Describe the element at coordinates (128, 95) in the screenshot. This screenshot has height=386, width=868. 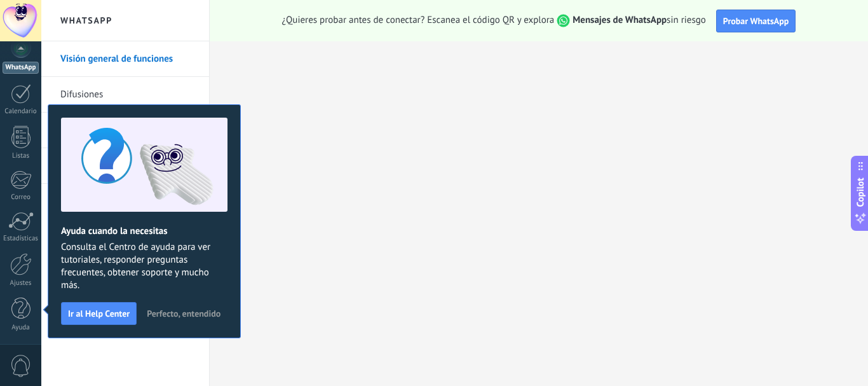
I see `a: Difusiones` at that location.